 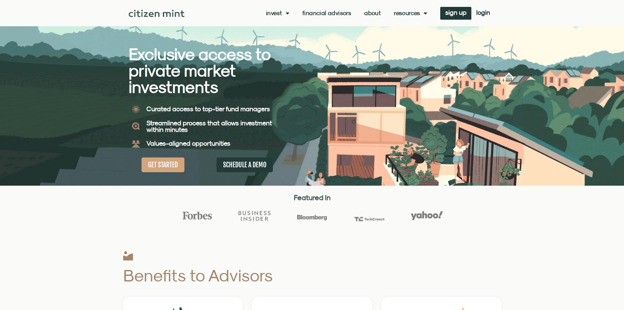 What do you see at coordinates (209, 126) in the screenshot?
I see `b: Streamlined process that allows investment within minutes` at bounding box center [209, 126].